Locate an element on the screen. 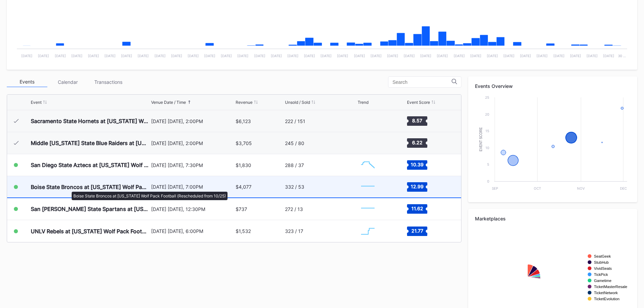 Image resolution: width=644 pixels, height=308 pixels. text: VividSeats is located at coordinates (603, 269).